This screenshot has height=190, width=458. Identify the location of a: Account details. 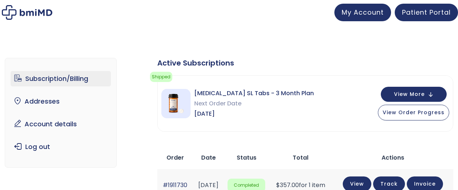
(61, 124).